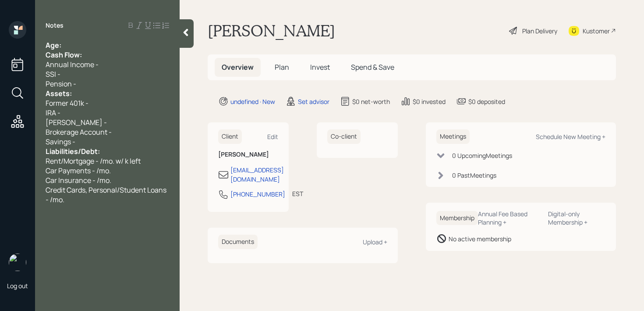 This screenshot has width=644, height=311. I want to click on span: Cash Flow:, so click(63, 55).